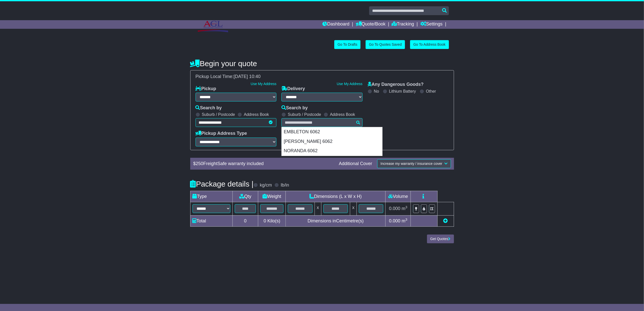 This screenshot has height=311, width=644. Describe the element at coordinates (336, 196) in the screenshot. I see `td: Dimensions (L x W x H)` at that location.